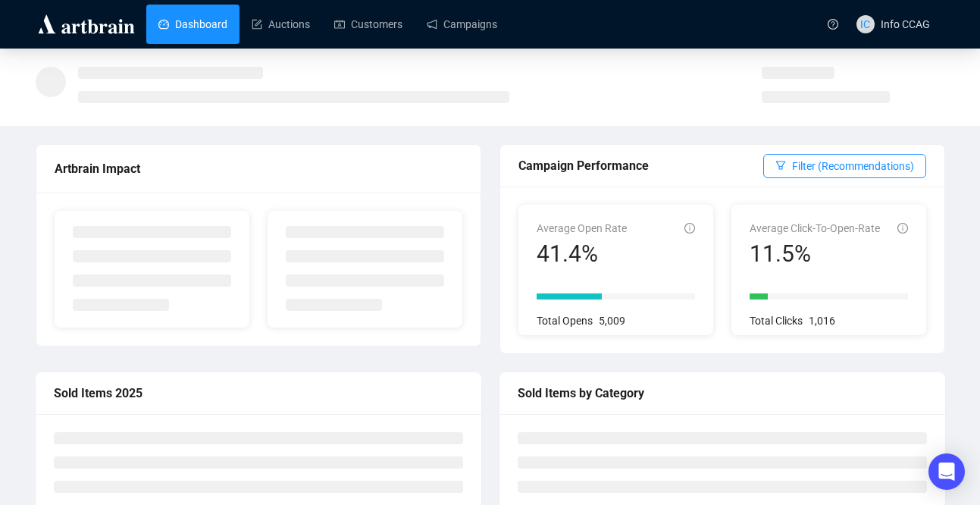  I want to click on a: Auctions, so click(281, 24).